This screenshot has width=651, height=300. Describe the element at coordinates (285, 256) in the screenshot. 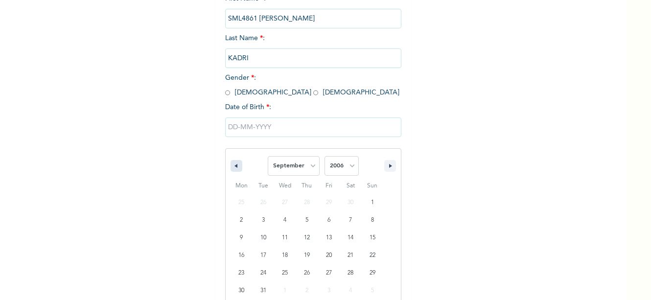

I see `button: 18` at that location.